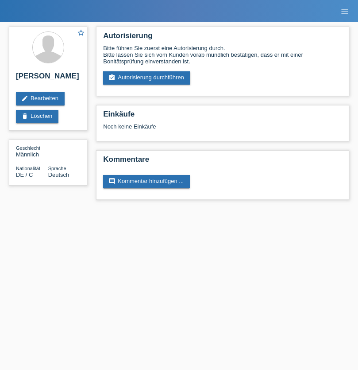 The image size is (358, 370). Describe the element at coordinates (57, 168) in the screenshot. I see `span: Sprache` at that location.